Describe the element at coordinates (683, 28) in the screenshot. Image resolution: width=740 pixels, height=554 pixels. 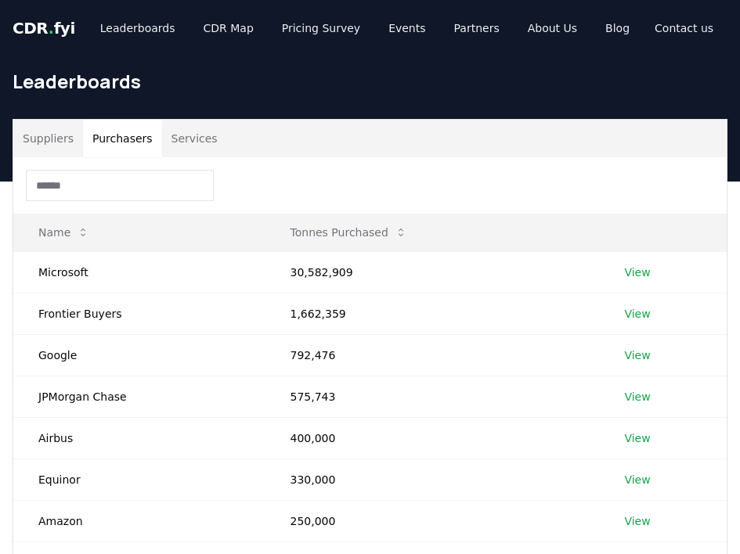
I see `a: Contact us` at that location.